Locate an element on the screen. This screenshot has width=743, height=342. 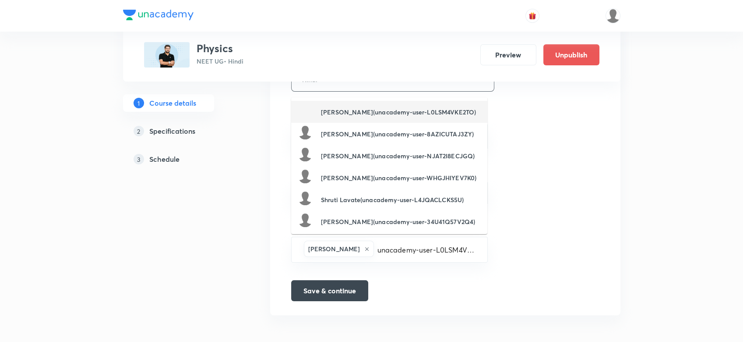
img: avatar is located at coordinates (533, 16).